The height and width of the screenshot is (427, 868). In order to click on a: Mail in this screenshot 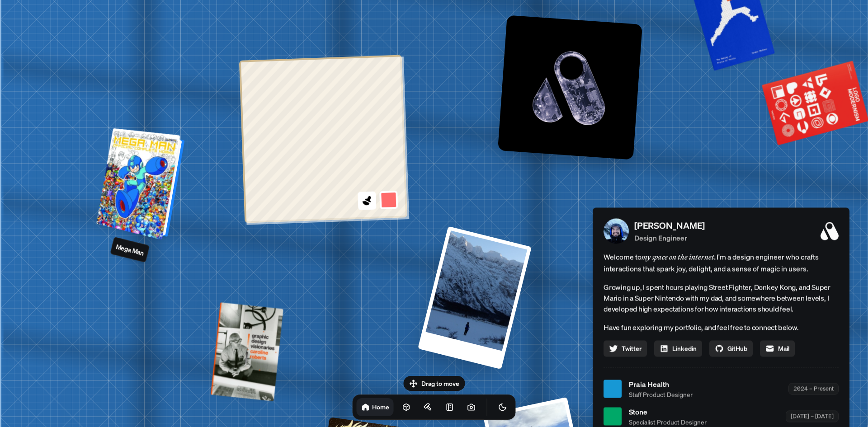, I will do `click(777, 348)`.